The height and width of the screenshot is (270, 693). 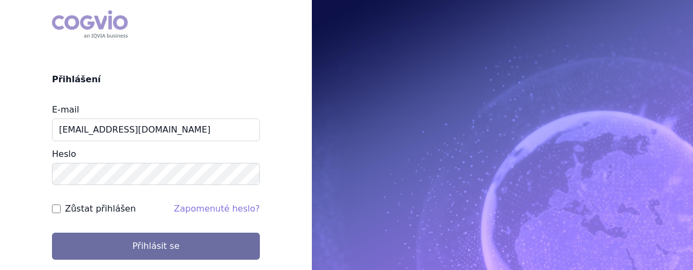 I want to click on a: Zapomenuté heslo?, so click(x=217, y=208).